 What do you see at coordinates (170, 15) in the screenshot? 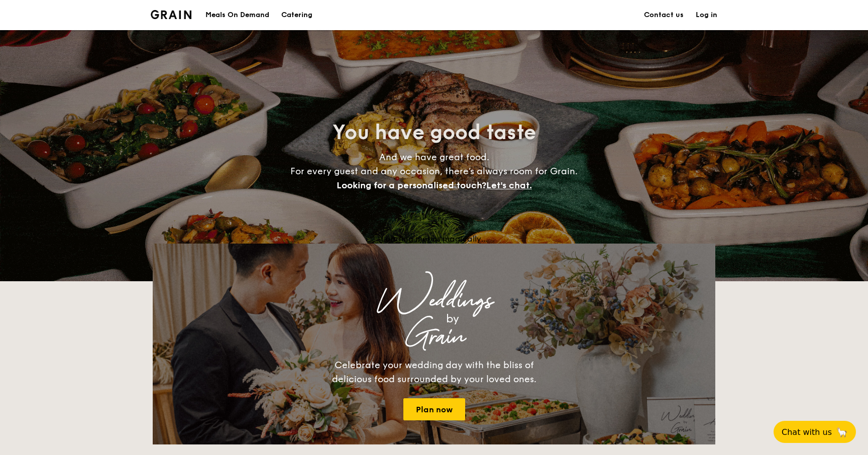
I see `a: Logotype` at bounding box center [170, 15].